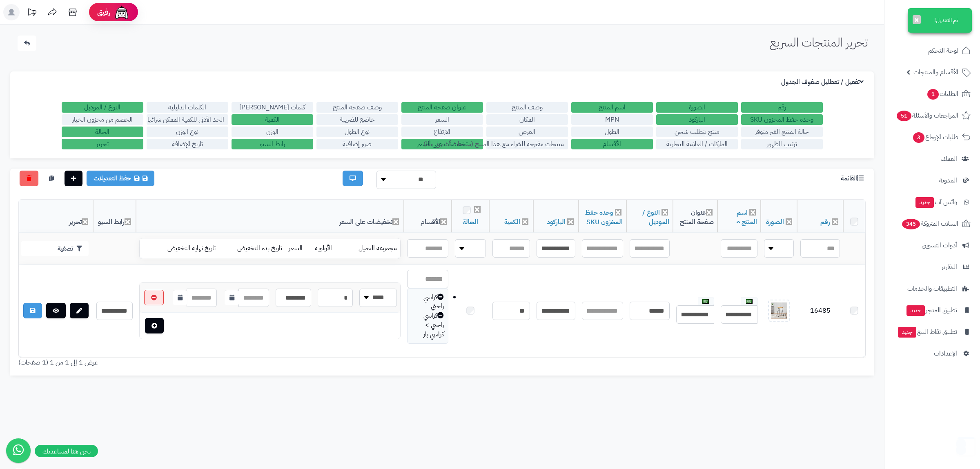  Describe the element at coordinates (252, 249) in the screenshot. I see `td: تاريخ بدء التخفيض` at that location.